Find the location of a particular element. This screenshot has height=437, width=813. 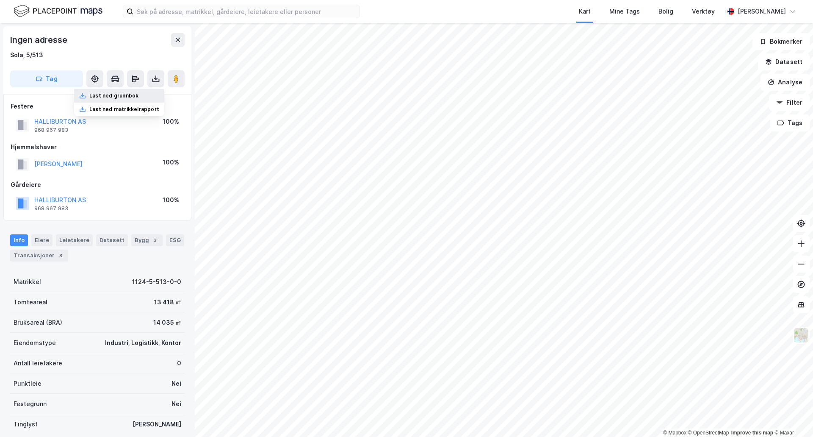

button: Analyse is located at coordinates (785, 82).